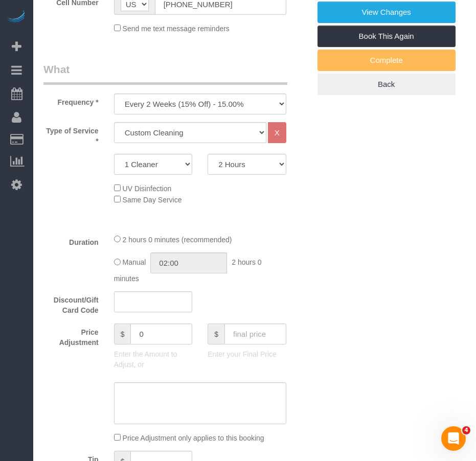  What do you see at coordinates (177, 240) in the screenshot?
I see `span: 2 hours 0 minutes (recommended)` at bounding box center [177, 240].